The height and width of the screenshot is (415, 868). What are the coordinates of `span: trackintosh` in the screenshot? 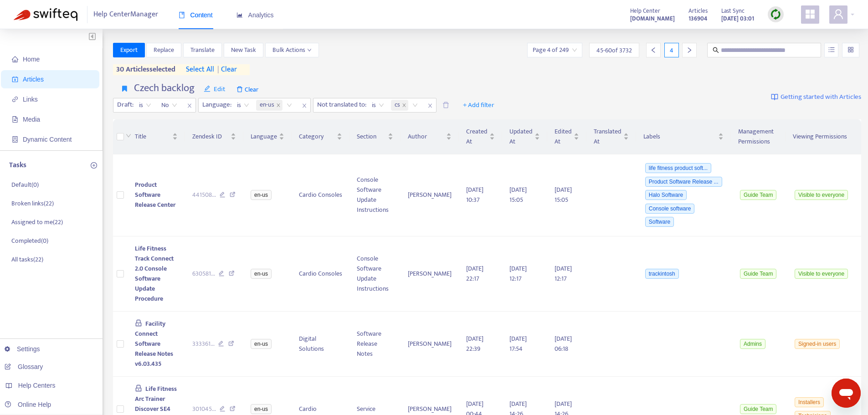 It's located at (662, 274).